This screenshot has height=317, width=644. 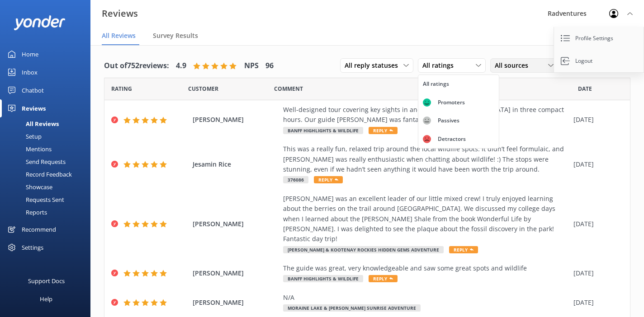 I want to click on div: Recommend, so click(x=39, y=229).